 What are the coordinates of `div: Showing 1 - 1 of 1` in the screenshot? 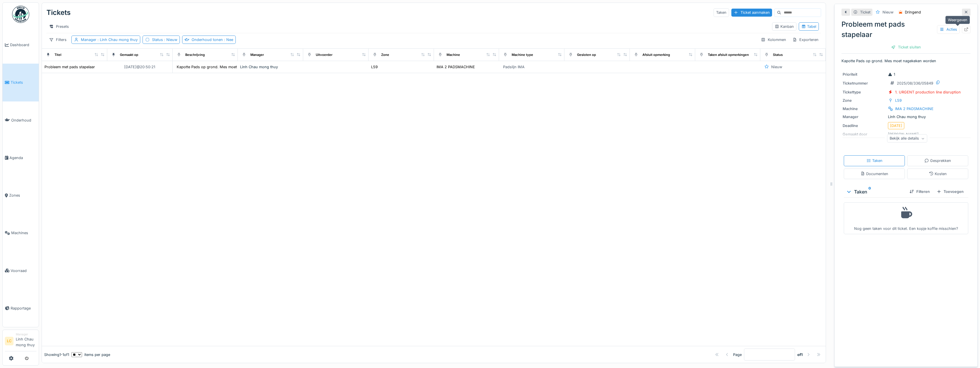 It's located at (57, 355).